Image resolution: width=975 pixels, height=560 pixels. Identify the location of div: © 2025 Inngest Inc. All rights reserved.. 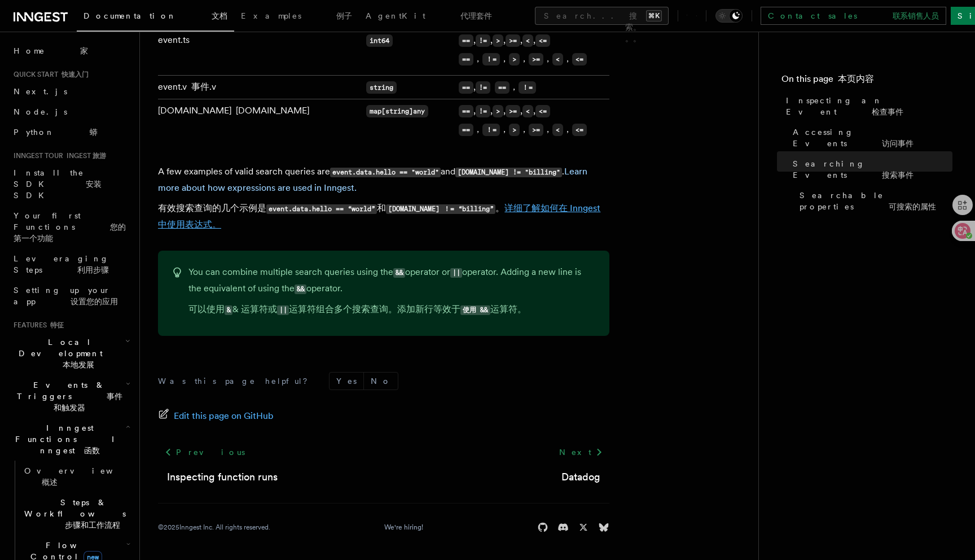
(214, 527).